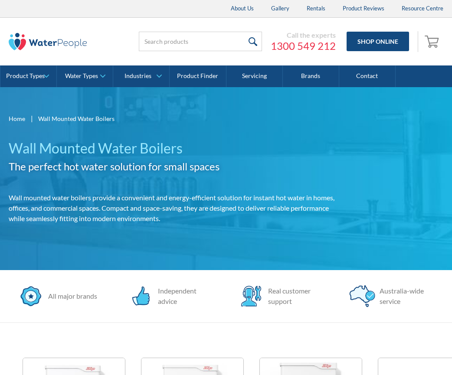 The height and width of the screenshot is (375, 452). Describe the element at coordinates (85, 76) in the screenshot. I see `a: Water Types` at that location.